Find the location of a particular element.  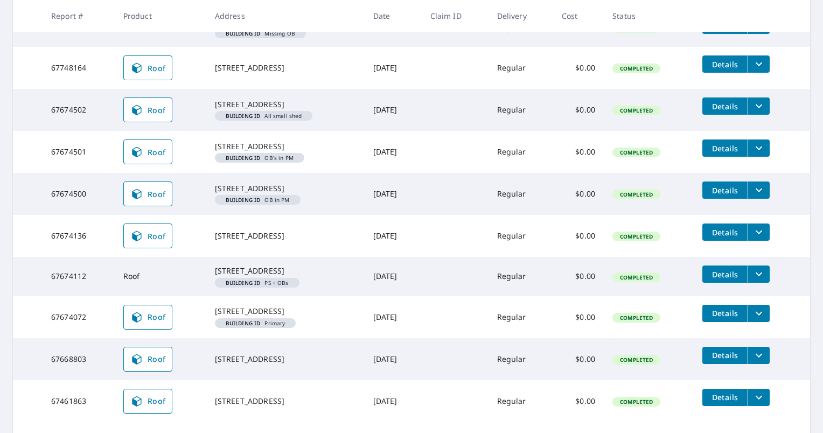

span: OB in PM is located at coordinates (257, 200).